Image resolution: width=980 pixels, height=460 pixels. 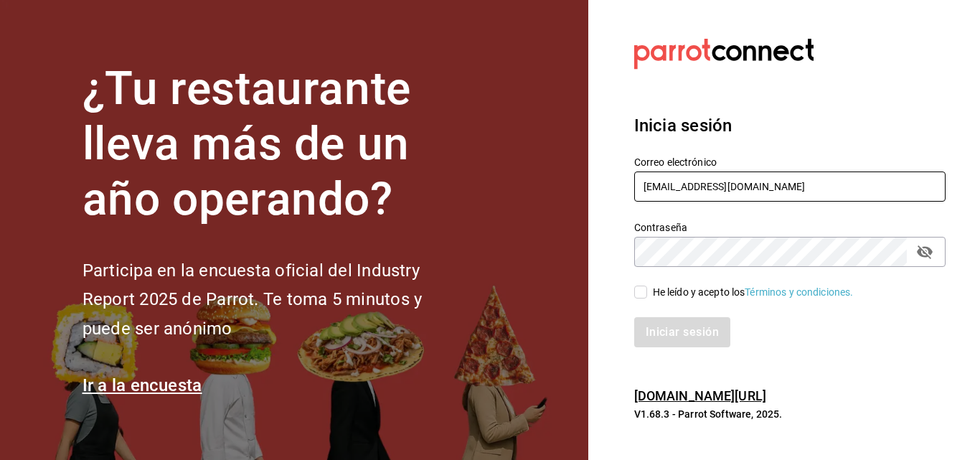 I want to click on label: Contraseña, so click(x=790, y=227).